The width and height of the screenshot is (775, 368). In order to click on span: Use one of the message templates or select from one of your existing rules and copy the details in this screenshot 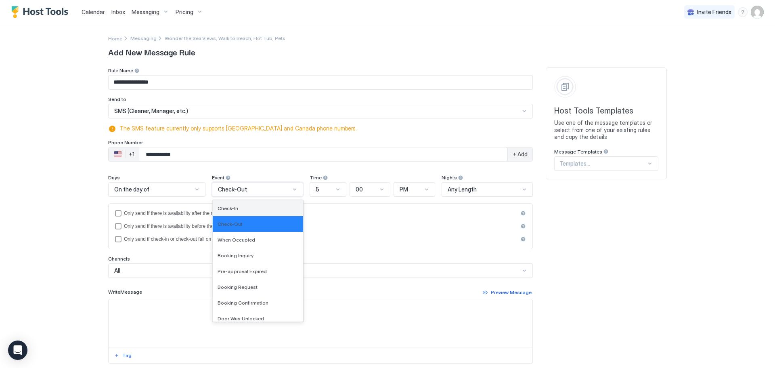, I will do `click(606, 130)`.